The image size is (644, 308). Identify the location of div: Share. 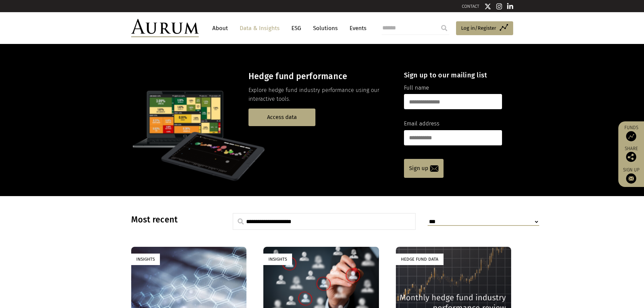
(631, 154).